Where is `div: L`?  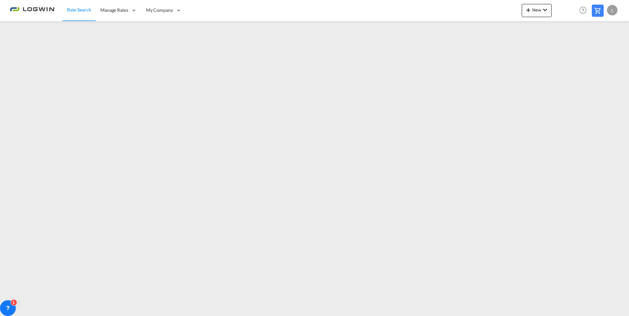 div: L is located at coordinates (612, 10).